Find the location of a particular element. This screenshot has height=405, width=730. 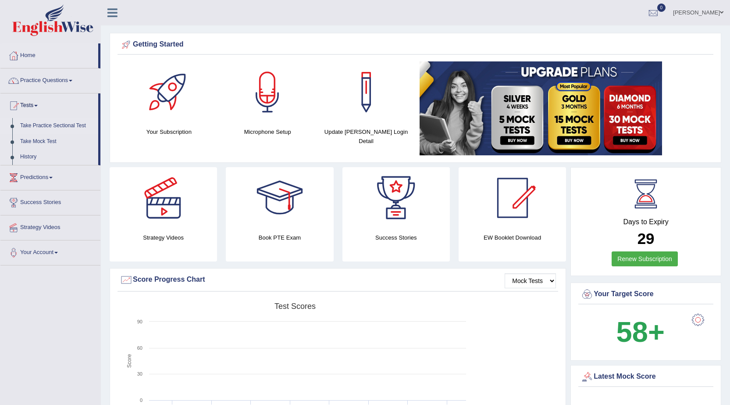

div: Getting Started is located at coordinates (415, 45).